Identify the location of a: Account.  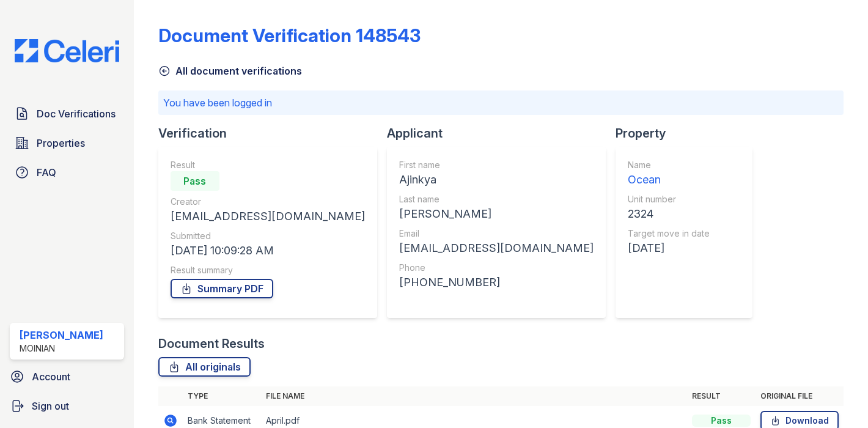
(66, 376).